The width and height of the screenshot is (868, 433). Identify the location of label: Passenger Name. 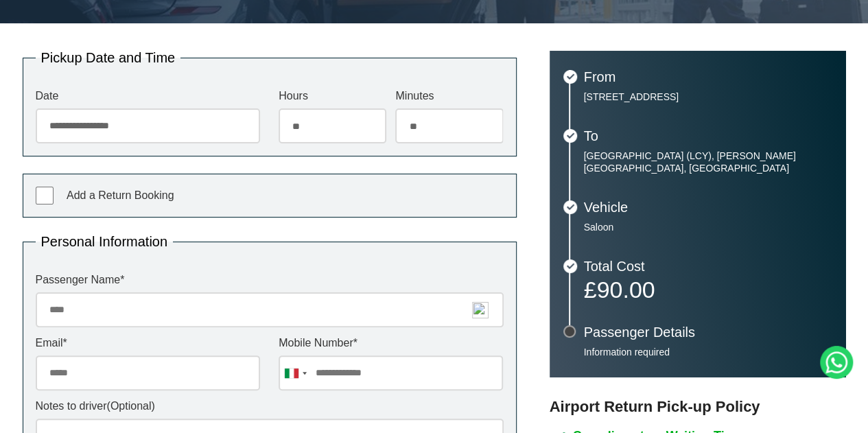
(269, 280).